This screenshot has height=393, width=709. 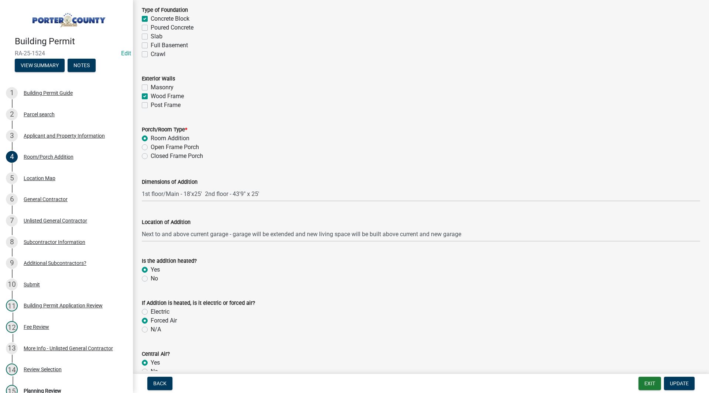 What do you see at coordinates (158, 79) in the screenshot?
I see `label: Exterior Walls` at bounding box center [158, 79].